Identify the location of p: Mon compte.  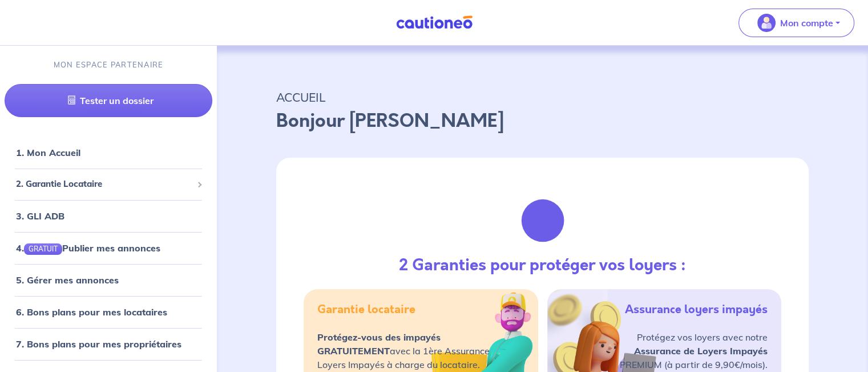
(806, 23).